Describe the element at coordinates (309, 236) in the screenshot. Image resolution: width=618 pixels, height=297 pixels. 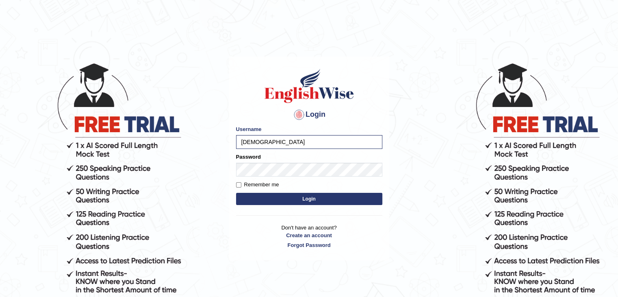
I see `p: Don't have an account?` at that location.